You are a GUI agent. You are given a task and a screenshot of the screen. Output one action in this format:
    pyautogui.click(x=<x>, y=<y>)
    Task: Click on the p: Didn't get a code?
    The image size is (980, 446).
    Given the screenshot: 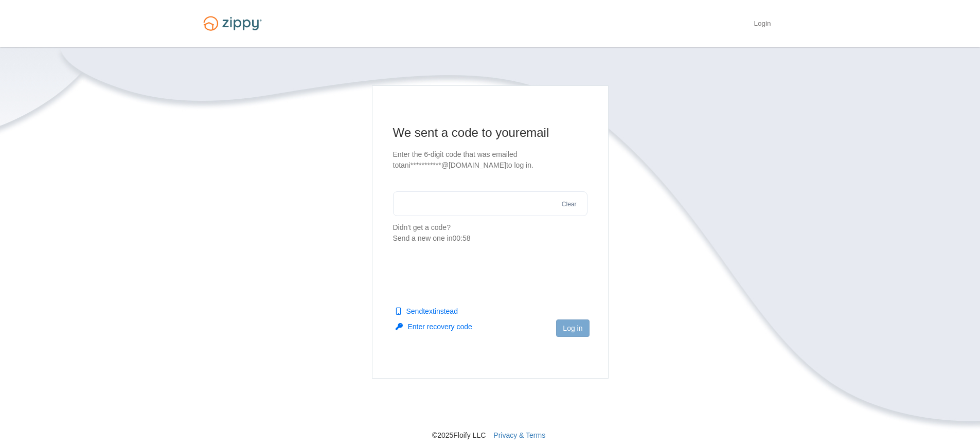 What is the action you would take?
    pyautogui.click(x=490, y=233)
    